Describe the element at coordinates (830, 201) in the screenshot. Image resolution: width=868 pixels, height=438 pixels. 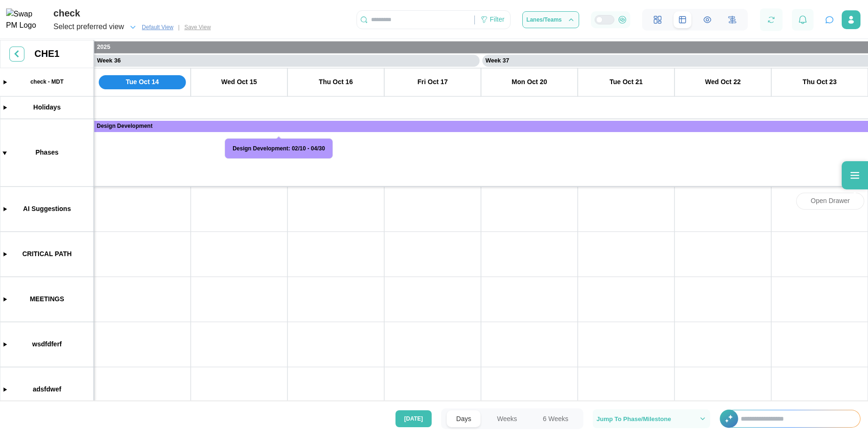
I see `div: Open Drawer` at that location.